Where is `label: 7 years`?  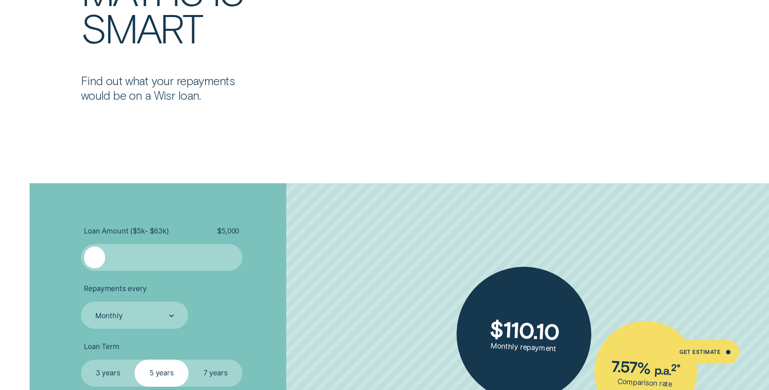 label: 7 years is located at coordinates (215, 373).